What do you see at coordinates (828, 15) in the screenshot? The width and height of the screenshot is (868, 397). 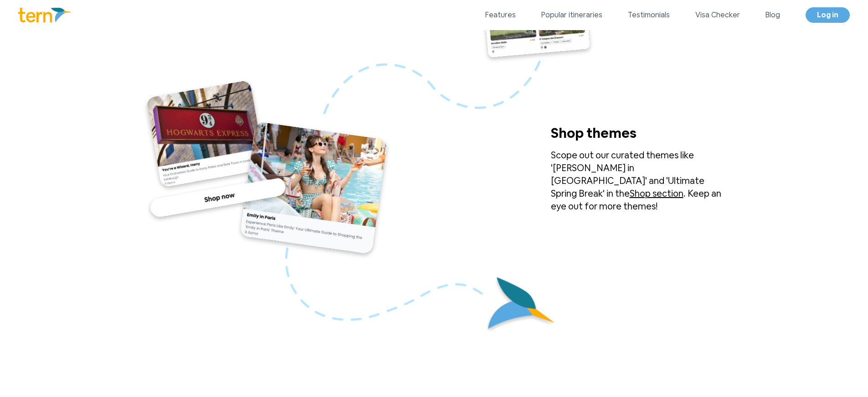 I see `a: Log in` at bounding box center [828, 15].